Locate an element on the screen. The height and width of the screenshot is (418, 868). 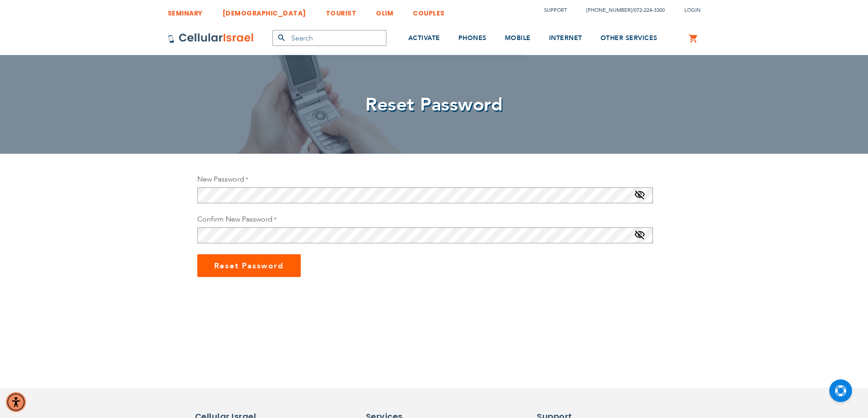
span: New Password is located at coordinates (220, 179).